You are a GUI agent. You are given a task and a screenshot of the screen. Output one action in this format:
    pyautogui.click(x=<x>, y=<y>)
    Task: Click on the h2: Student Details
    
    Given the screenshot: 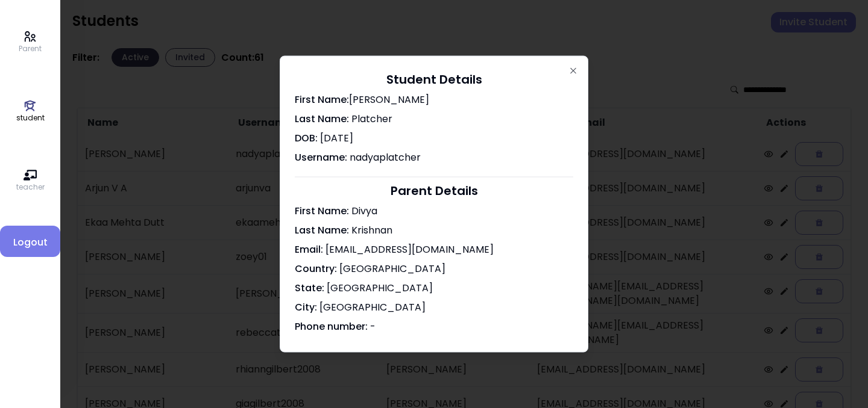 What is the action you would take?
    pyautogui.click(x=434, y=79)
    